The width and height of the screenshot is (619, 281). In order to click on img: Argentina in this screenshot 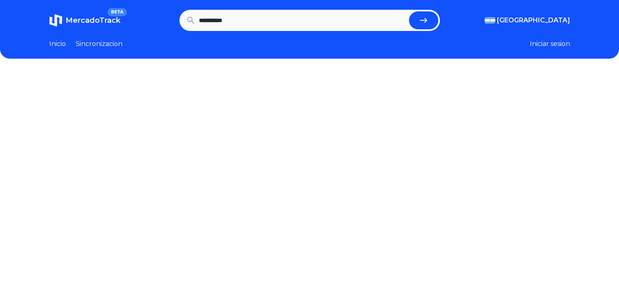, I will do `click(490, 20)`.